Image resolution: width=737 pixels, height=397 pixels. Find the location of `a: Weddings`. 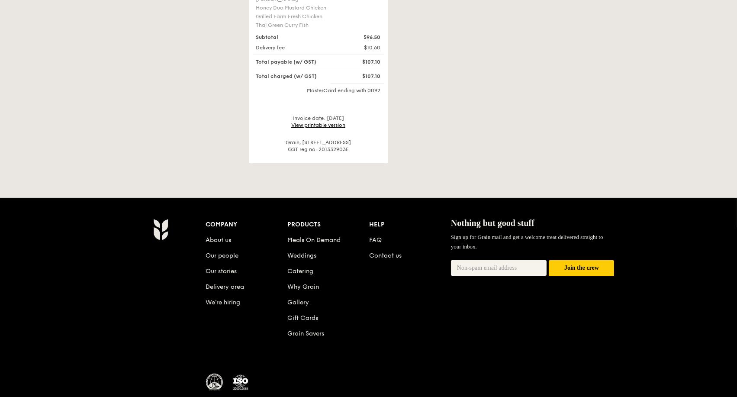

a: Weddings is located at coordinates (301, 255).